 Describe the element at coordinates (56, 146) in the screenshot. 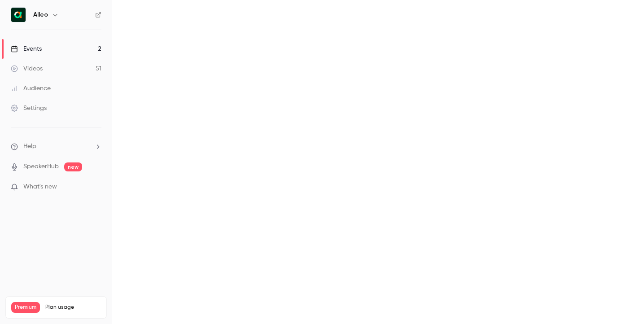

I see `li: help-dropdown-opener` at that location.